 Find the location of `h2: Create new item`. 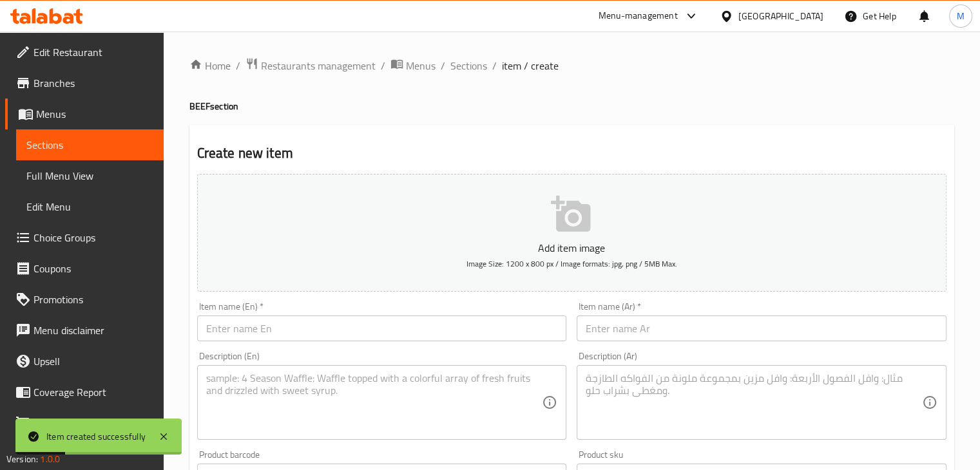

h2: Create new item is located at coordinates (571, 153).